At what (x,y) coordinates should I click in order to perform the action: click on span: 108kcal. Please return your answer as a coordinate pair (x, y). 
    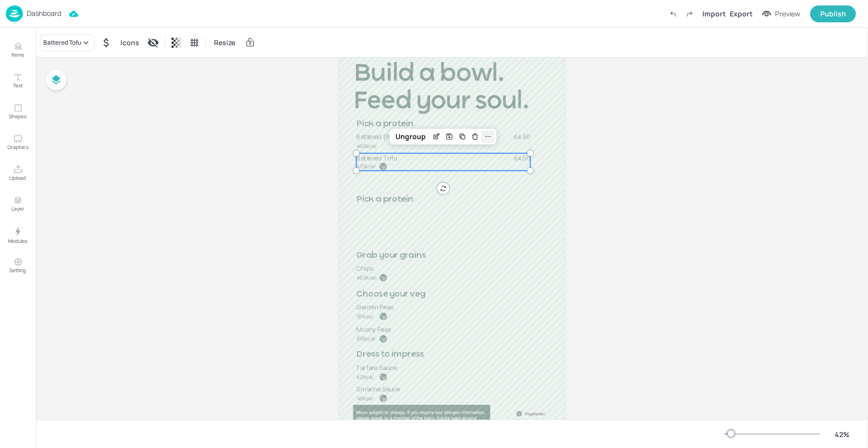
    Looking at the image, I should click on (365, 339).